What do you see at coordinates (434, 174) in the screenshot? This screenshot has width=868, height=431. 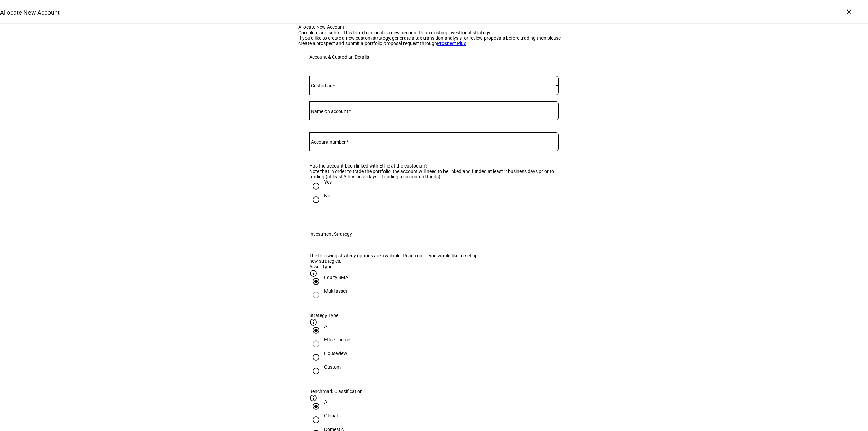 I see `div: Note that in order to trade the portfolio, the account will need to be linked and funded at least...` at bounding box center [434, 174].